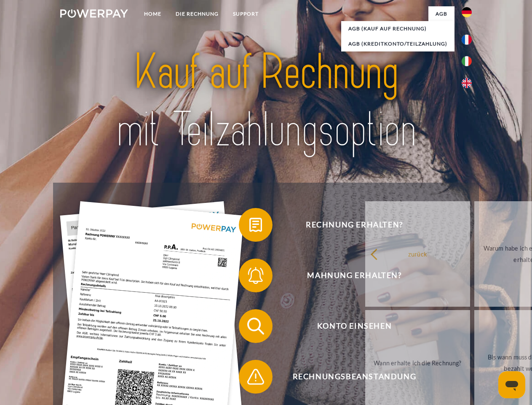 The height and width of the screenshot is (405, 532). I want to click on a: AGB (Kreditkonto/Teilzahlung), so click(398, 44).